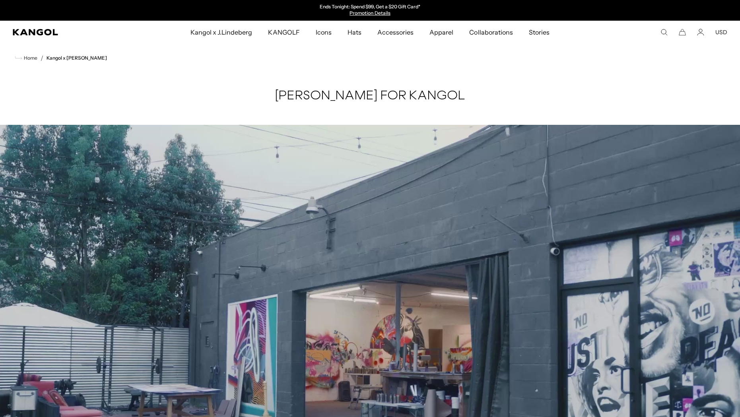  Describe the element at coordinates (69, 32) in the screenshot. I see `a: Kangol` at that location.